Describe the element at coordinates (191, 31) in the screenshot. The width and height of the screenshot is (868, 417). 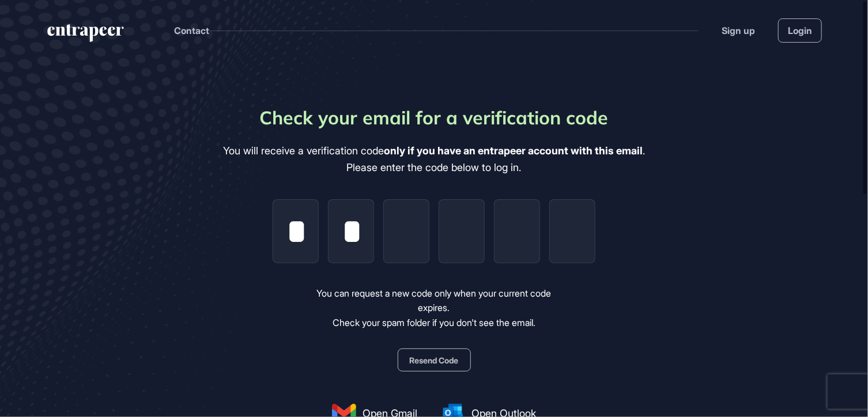
I see `button: Contact` at that location.